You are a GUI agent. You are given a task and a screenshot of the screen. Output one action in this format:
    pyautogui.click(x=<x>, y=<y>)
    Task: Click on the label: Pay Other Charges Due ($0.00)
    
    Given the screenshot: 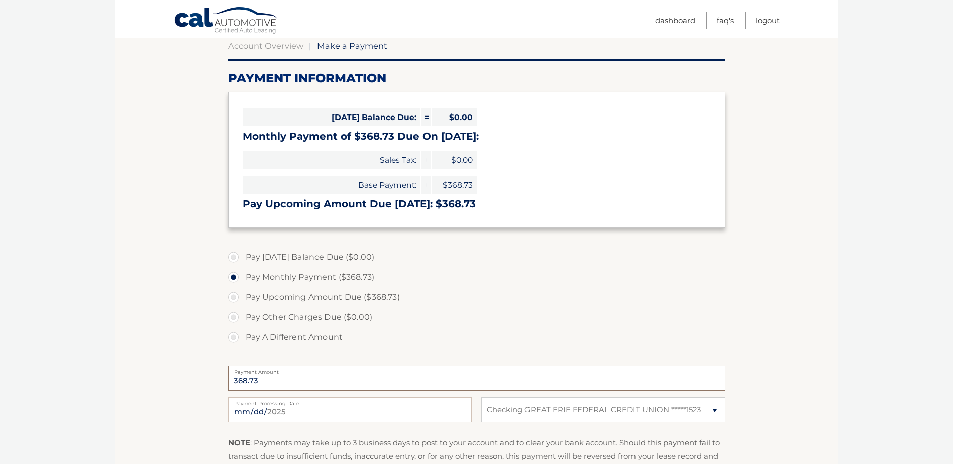 What is the action you would take?
    pyautogui.click(x=477, y=318)
    